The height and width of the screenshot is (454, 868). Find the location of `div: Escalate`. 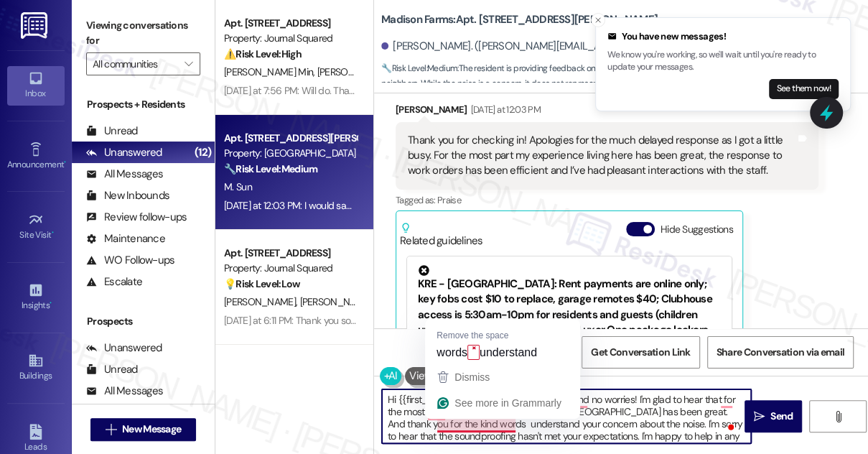

div: Escalate is located at coordinates (114, 282).